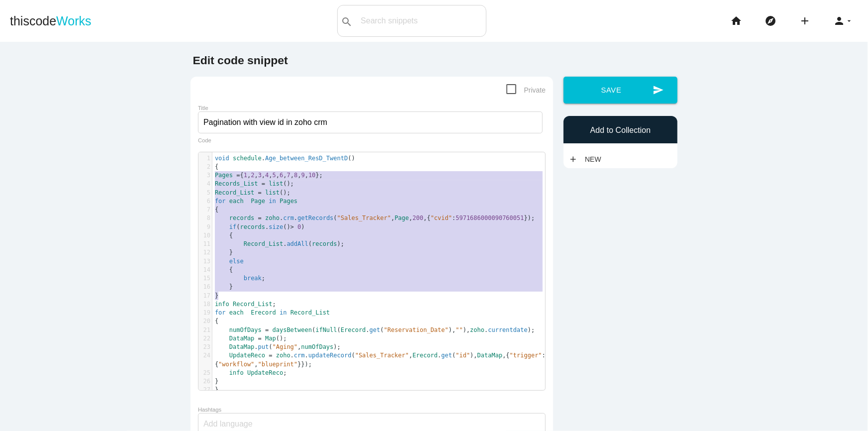 The height and width of the screenshot is (431, 868). I want to click on span: "trigger", so click(526, 356).